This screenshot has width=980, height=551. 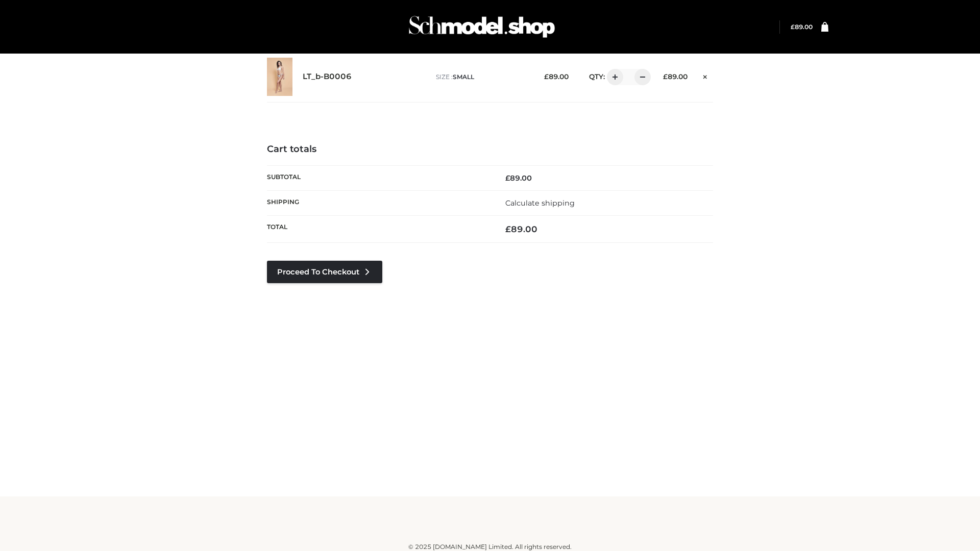 What do you see at coordinates (327, 77) in the screenshot?
I see `a: LT_b-B0006` at bounding box center [327, 77].